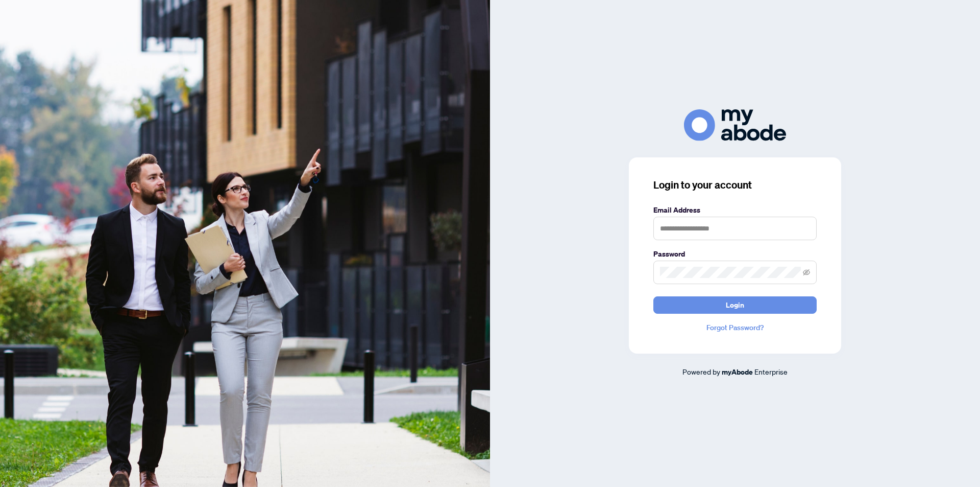 The width and height of the screenshot is (980, 487). Describe the element at coordinates (736, 305) in the screenshot. I see `span: Login` at that location.